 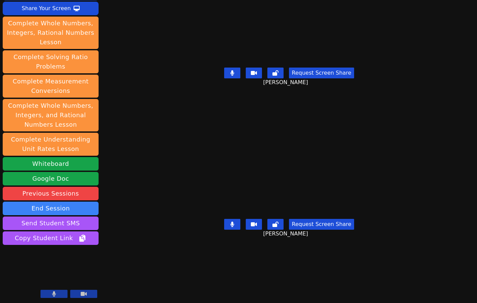 I want to click on button: Whiteboard, so click(x=51, y=164).